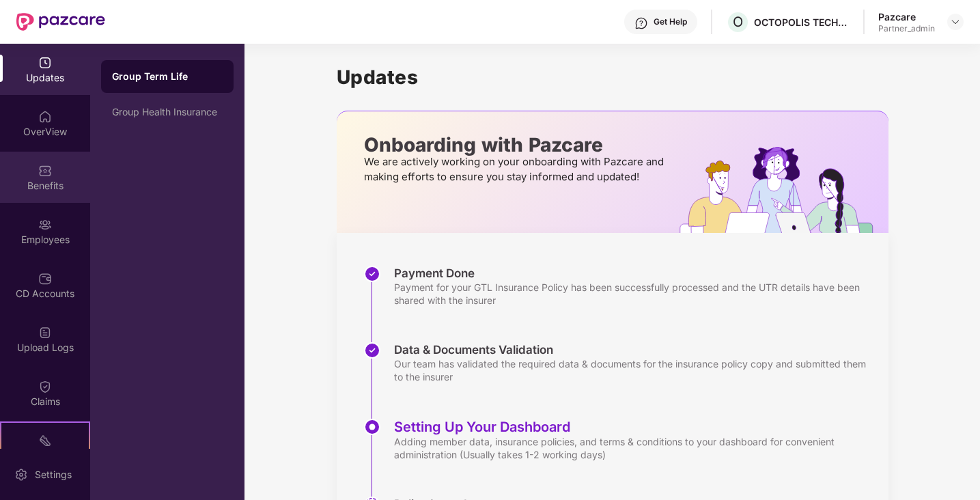  What do you see at coordinates (45, 441) in the screenshot?
I see `img: svg+xml;base64,PHN2ZyB4bWxucz0iaHR0cDovL3d3dy53My5vcmcvMjAwMC9zdmciIHdpZHRoPSIyMSIgaGVpZ2h0PSIyMC...` at bounding box center [45, 441].